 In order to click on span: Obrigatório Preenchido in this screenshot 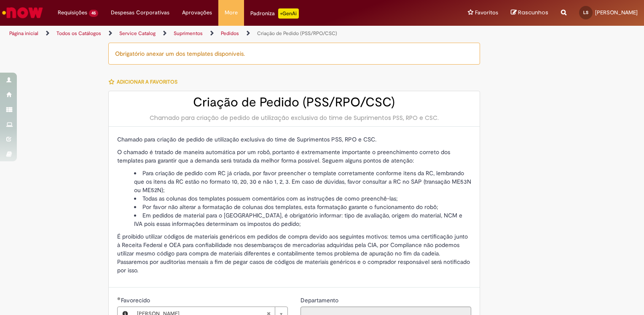, I will do `click(119, 298)`.